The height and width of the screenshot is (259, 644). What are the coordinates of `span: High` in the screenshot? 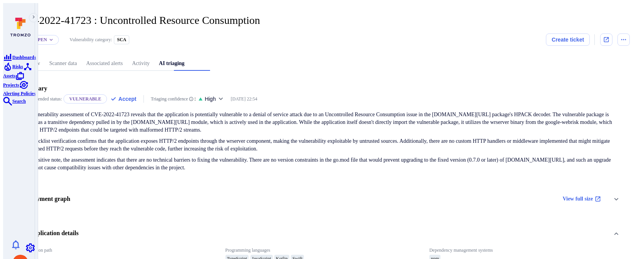 It's located at (210, 99).